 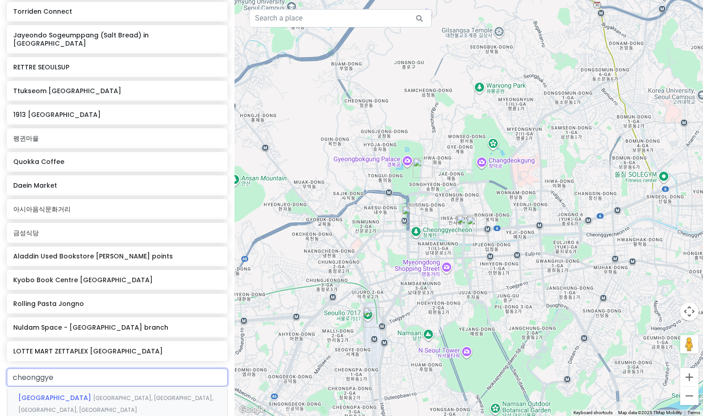 What do you see at coordinates (593, 413) in the screenshot?
I see `button: Keyboard shortcuts` at bounding box center [593, 413].